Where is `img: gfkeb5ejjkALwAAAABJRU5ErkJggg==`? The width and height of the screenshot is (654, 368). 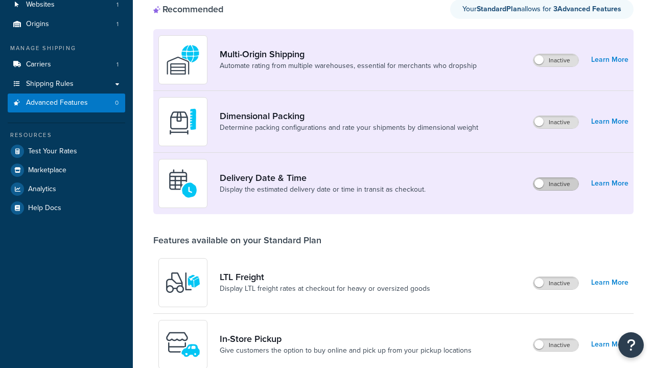 img: gfkeb5ejjkALwAAAABJRU5ErkJggg== is located at coordinates (183, 183).